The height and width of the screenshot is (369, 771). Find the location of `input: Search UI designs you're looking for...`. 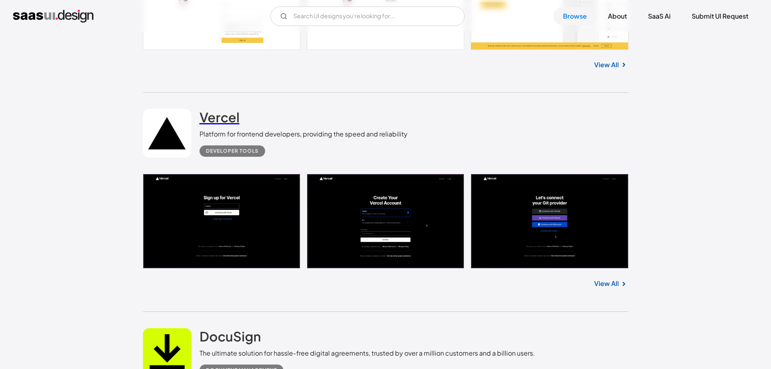

input: Search UI designs you're looking for... is located at coordinates (368, 16).